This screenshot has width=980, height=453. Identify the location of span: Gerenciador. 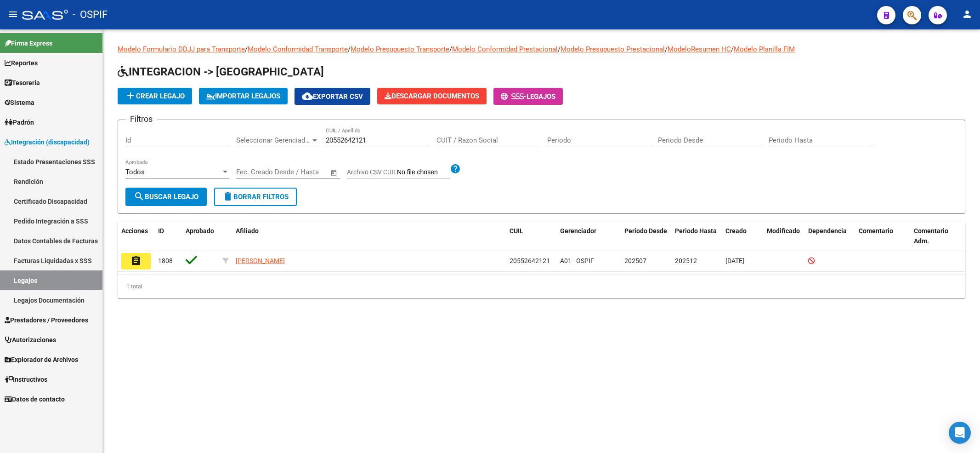
(578, 231).